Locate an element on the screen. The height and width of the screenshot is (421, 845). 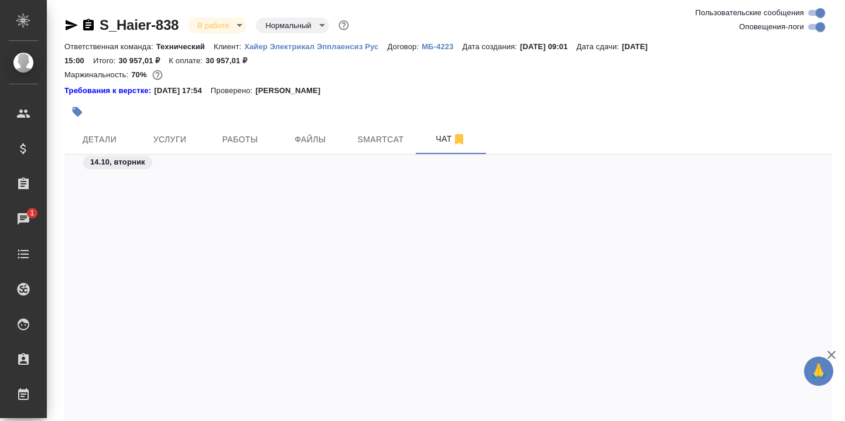
button: Добавить тэг is located at coordinates (77, 112).